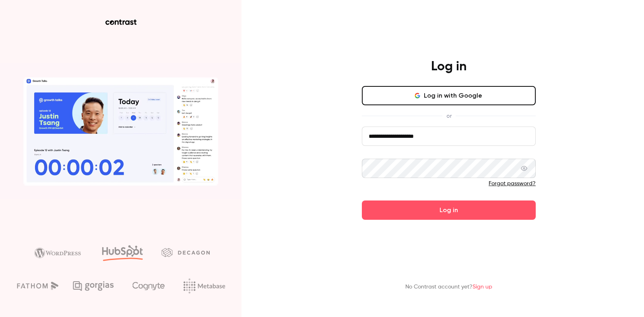 The width and height of the screenshot is (644, 317). What do you see at coordinates (449, 287) in the screenshot?
I see `p: No Contrast account yet?` at bounding box center [449, 287].